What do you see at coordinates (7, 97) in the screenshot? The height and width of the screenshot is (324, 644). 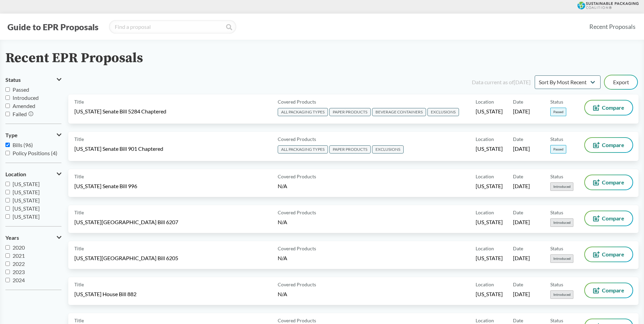 I see `input: Introduced` at bounding box center [7, 97].